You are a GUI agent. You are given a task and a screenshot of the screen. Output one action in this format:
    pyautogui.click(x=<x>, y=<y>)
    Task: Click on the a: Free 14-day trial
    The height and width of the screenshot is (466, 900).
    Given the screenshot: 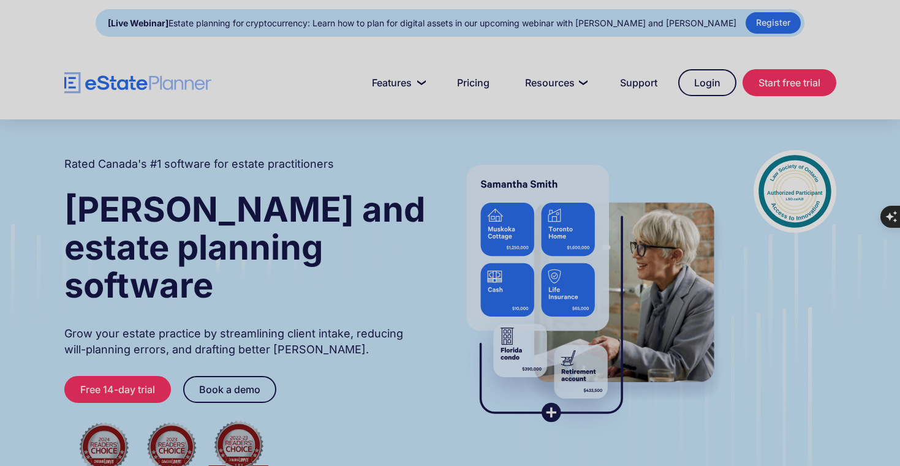 What is the action you would take?
    pyautogui.click(x=118, y=389)
    